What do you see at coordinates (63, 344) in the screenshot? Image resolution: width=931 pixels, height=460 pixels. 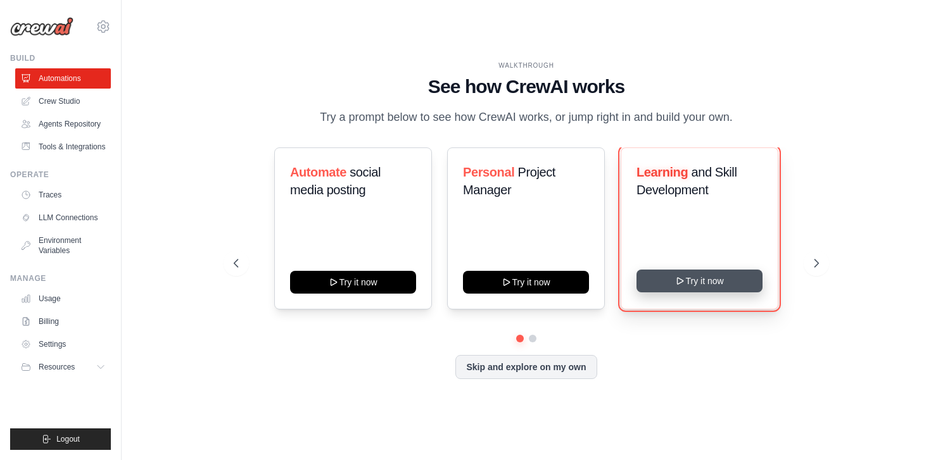 I see `a: Settings` at bounding box center [63, 344].